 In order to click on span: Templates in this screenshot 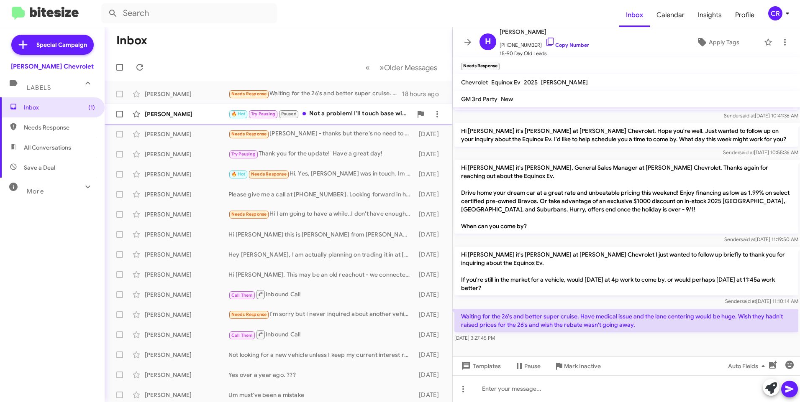, I will do `click(480, 367)`.